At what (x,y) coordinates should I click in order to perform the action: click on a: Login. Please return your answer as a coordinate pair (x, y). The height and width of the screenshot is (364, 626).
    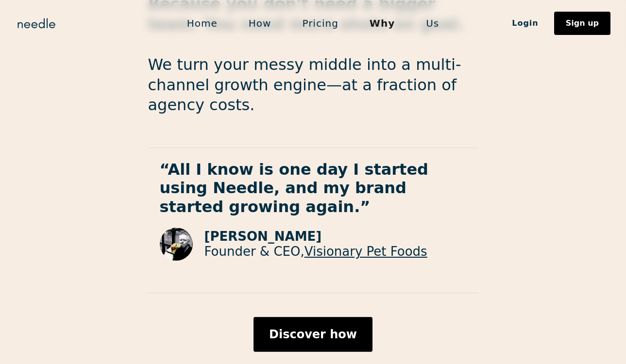
    Looking at the image, I should click on (525, 23).